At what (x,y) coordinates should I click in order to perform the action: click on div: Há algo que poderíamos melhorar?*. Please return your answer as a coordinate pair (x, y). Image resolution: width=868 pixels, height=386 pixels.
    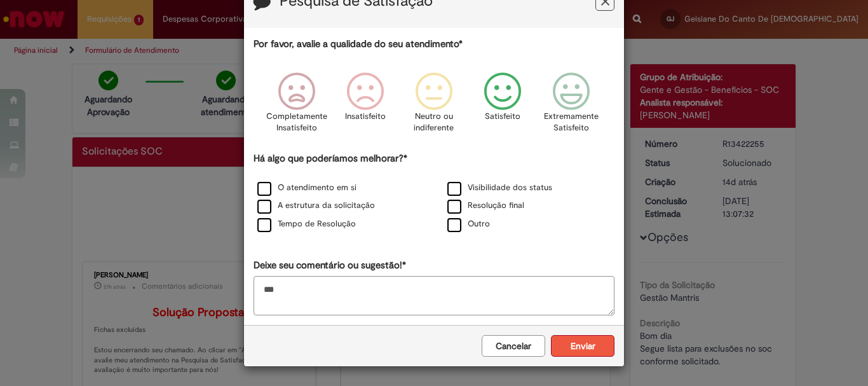
    Looking at the image, I should click on (434, 193).